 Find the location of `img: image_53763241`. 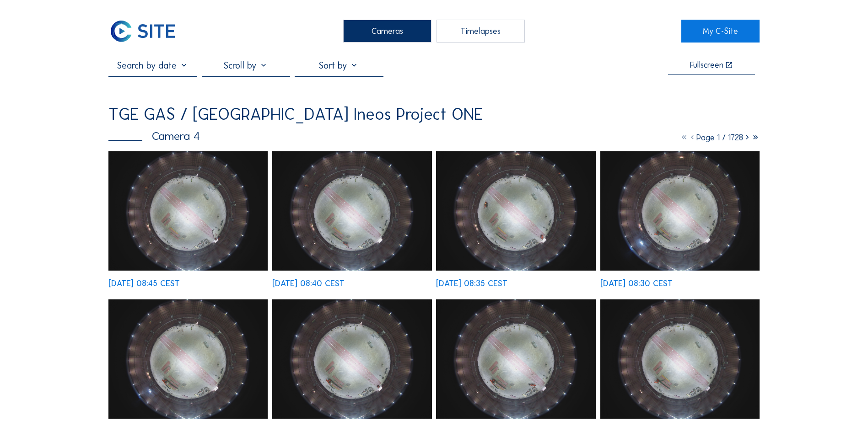

img: image_53763241 is located at coordinates (352, 211).